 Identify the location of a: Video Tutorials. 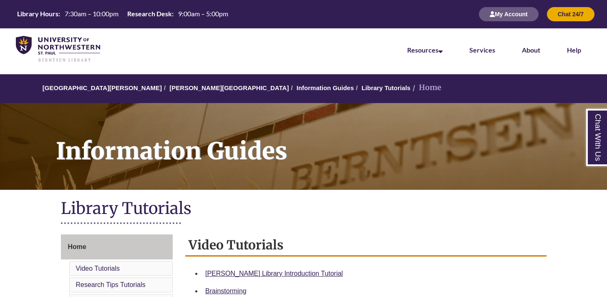
(98, 268).